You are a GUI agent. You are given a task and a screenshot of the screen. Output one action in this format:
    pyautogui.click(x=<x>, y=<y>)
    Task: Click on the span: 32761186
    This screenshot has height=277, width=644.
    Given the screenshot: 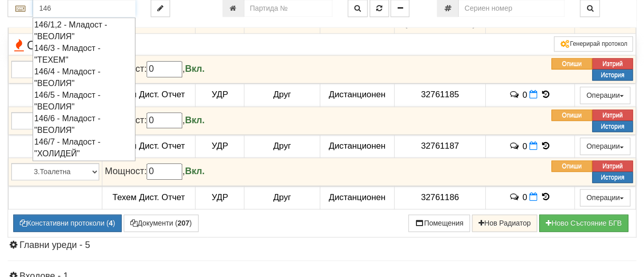 What is the action you would take?
    pyautogui.click(x=440, y=197)
    